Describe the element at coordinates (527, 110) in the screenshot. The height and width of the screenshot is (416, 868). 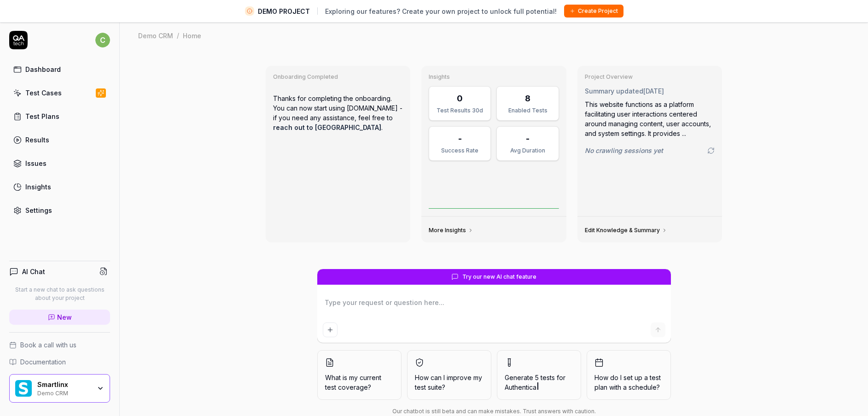
I see `div: Enabled Tests` at that location.